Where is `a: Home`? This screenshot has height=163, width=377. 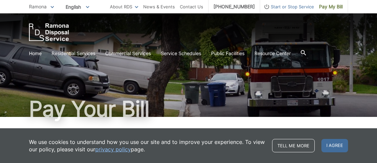 a: Home is located at coordinates (35, 53).